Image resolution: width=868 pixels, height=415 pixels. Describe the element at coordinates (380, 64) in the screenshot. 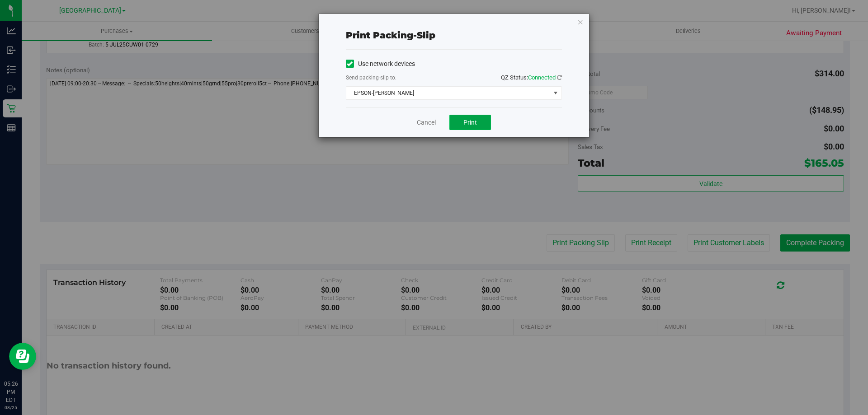

I see `label: Use network devices` at that location.